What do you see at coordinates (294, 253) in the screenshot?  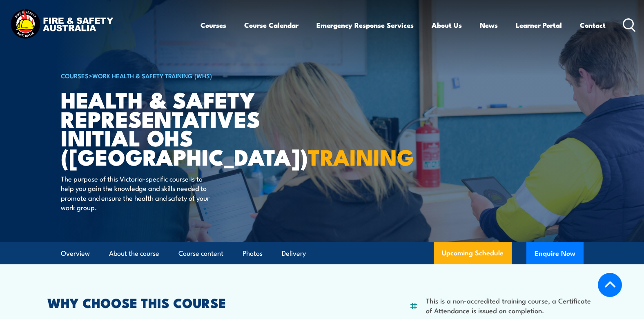 I see `a: Delivery` at bounding box center [294, 253].